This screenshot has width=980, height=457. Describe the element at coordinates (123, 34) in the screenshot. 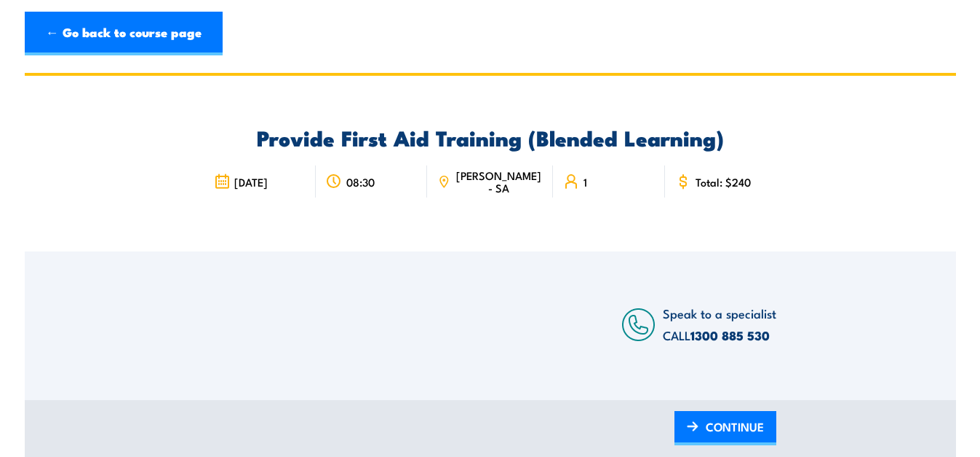

I see `a: ← Go back to course page` at that location.